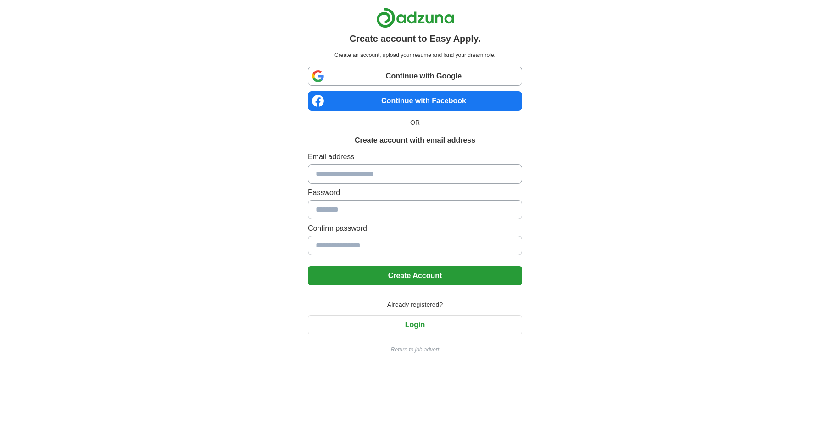  What do you see at coordinates (415, 101) in the screenshot?
I see `a: Continue with Facebook` at bounding box center [415, 101].